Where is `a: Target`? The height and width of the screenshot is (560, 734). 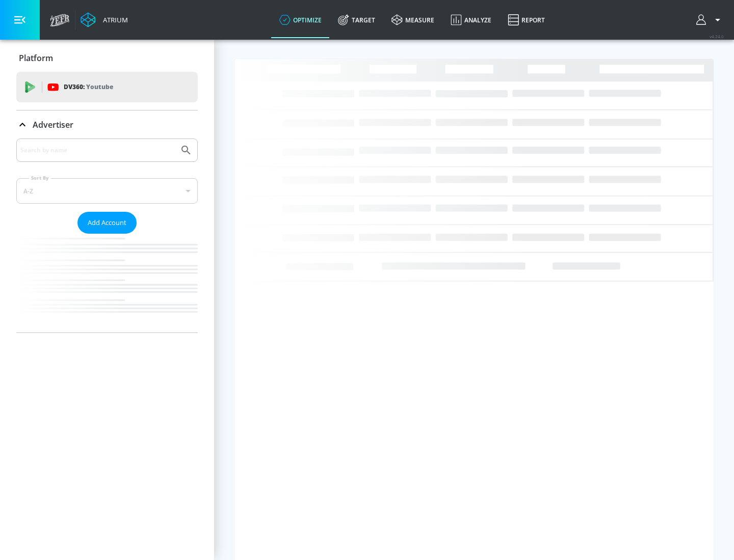
a: Target is located at coordinates (356, 20).